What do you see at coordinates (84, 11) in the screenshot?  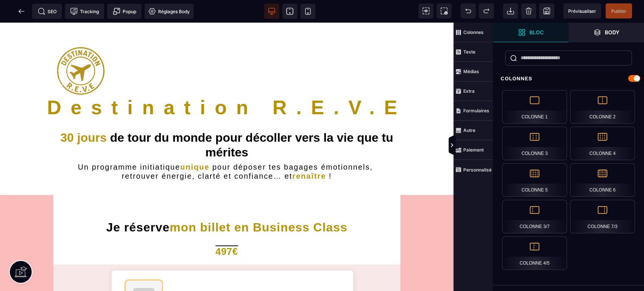 I see `span: Tracking` at bounding box center [84, 11].